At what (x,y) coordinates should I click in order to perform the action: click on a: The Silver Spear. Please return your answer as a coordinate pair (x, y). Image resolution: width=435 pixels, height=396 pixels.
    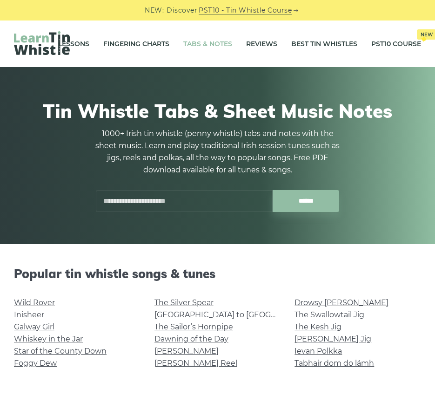
    Looking at the image, I should click on (184, 302).